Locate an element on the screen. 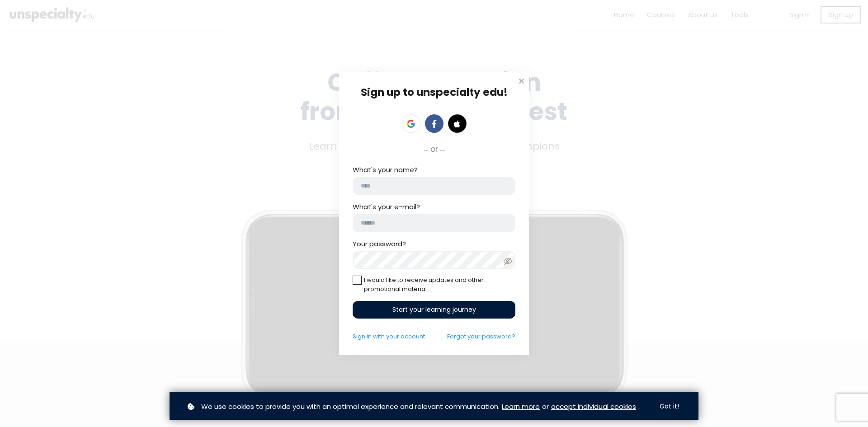 The image size is (868, 427). a: Sign in with your account is located at coordinates (389, 336).